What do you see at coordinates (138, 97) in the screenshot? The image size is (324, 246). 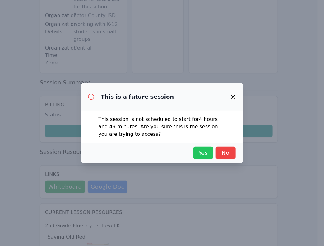 I see `h3: This is a future session` at bounding box center [138, 97].